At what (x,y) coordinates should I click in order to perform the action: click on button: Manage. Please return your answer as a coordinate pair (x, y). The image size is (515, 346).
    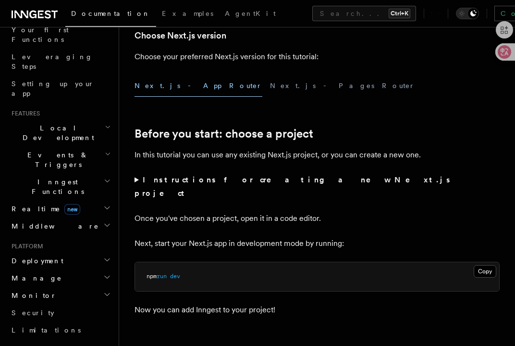
    Looking at the image, I should click on (60, 278).